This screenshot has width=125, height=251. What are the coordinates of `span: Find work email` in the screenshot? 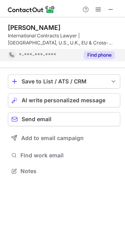 It's located at (69, 156).